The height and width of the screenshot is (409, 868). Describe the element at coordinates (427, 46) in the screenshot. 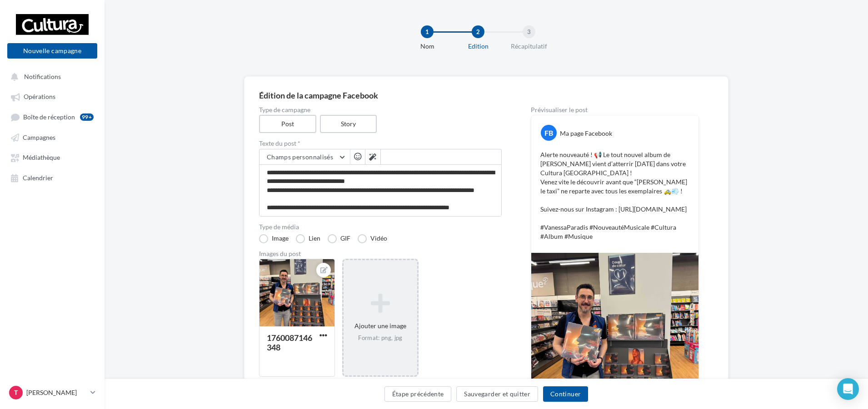

I see `div: Nom` at that location.